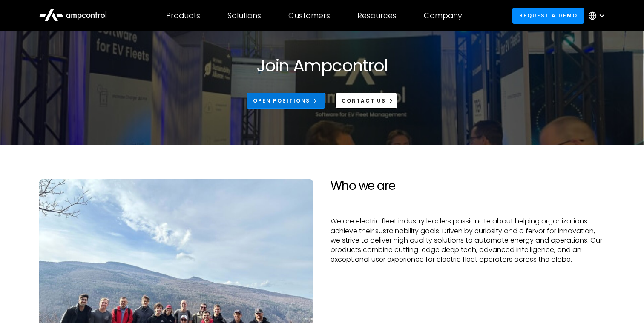 The width and height of the screenshot is (644, 323). What do you see at coordinates (282, 101) in the screenshot?
I see `div: Open Positions` at bounding box center [282, 101].